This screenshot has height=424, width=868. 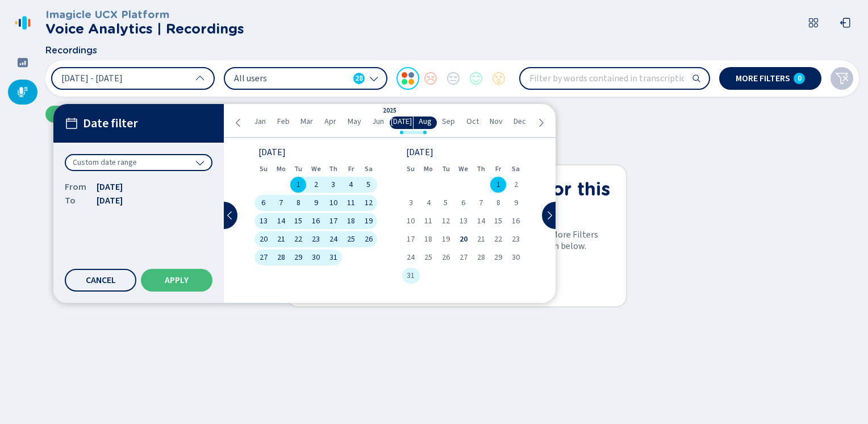 I want to click on div: Tue Aug 26 2025, so click(x=446, y=258).